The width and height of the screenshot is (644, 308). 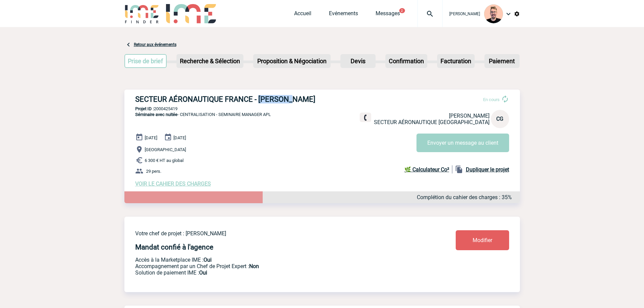 I want to click on p: 2000425419, so click(x=322, y=109).